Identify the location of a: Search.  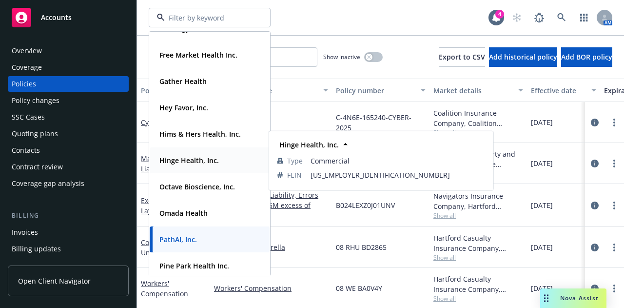
(562, 18).